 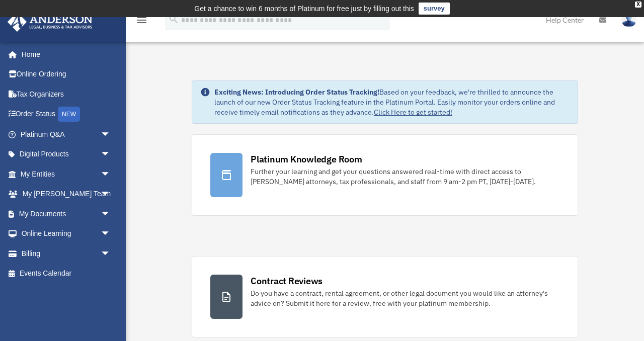 I want to click on strong: Exciting News: Introducing Order Status Tracking!, so click(x=297, y=92).